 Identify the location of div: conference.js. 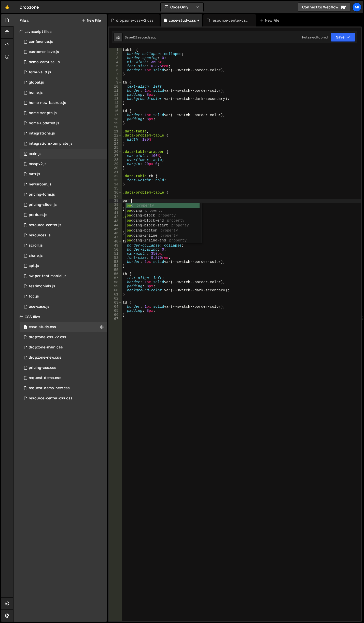
(41, 42).